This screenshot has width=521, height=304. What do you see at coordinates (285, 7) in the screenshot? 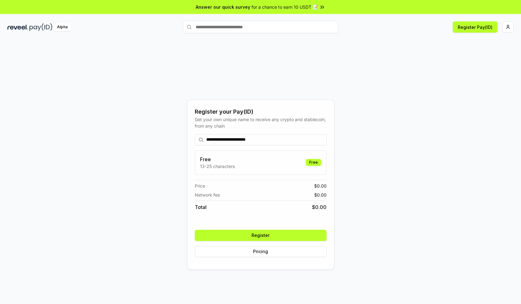
I see `span: for a chance to earn 10 USDT 📝` at bounding box center [285, 7].